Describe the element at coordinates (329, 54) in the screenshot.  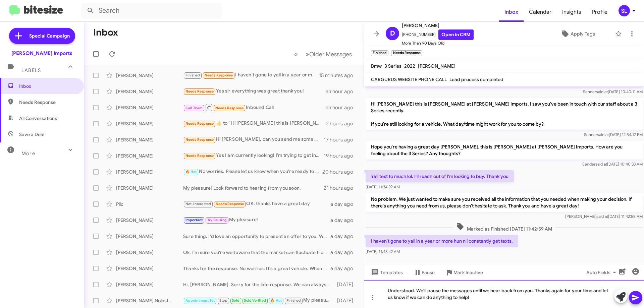
I see `button: Next` at that location.